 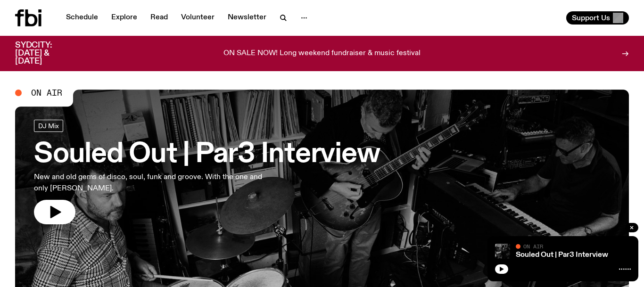 What do you see at coordinates (322, 54) in the screenshot?
I see `p: ON SALE NOW! Long weekend fundraiser & music festival` at bounding box center [322, 54].